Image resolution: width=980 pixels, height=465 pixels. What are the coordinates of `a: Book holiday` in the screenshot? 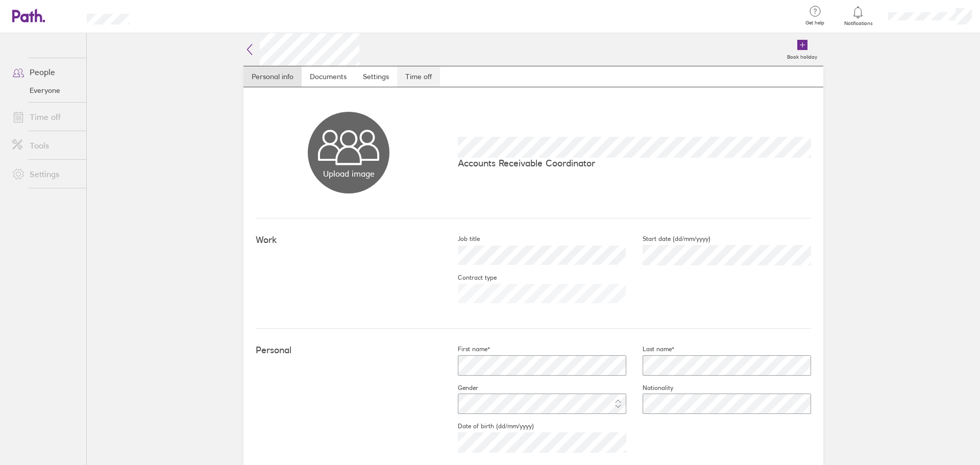 It's located at (802, 50).